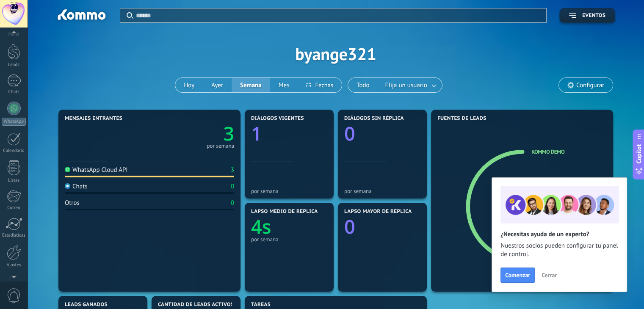 The height and width of the screenshot is (309, 644). I want to click on a: Kommo Demo, so click(548, 152).